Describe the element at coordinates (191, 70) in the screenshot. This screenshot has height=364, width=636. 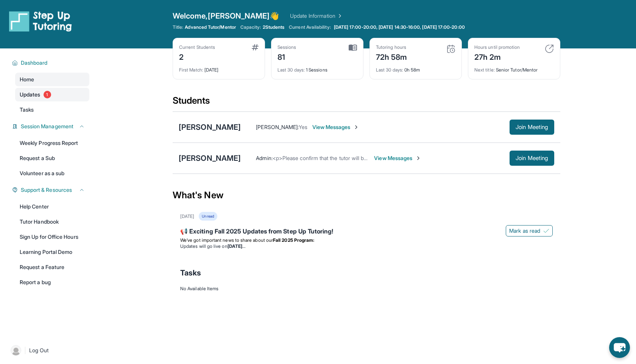
I see `span: First Match :` at that location.